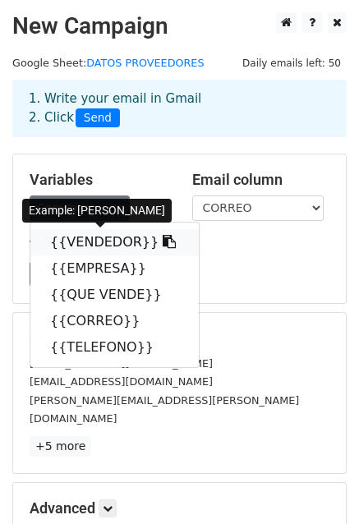 The image size is (359, 524). What do you see at coordinates (108, 62) in the screenshot?
I see `small: Google Sheet:` at bounding box center [108, 62].